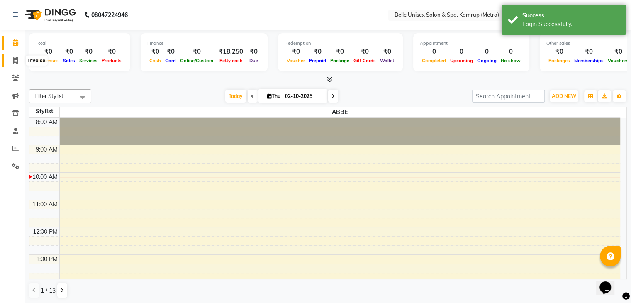 The image size is (631, 303). What do you see at coordinates (564, 96) in the screenshot?
I see `button: ADD NEW` at bounding box center [564, 96].